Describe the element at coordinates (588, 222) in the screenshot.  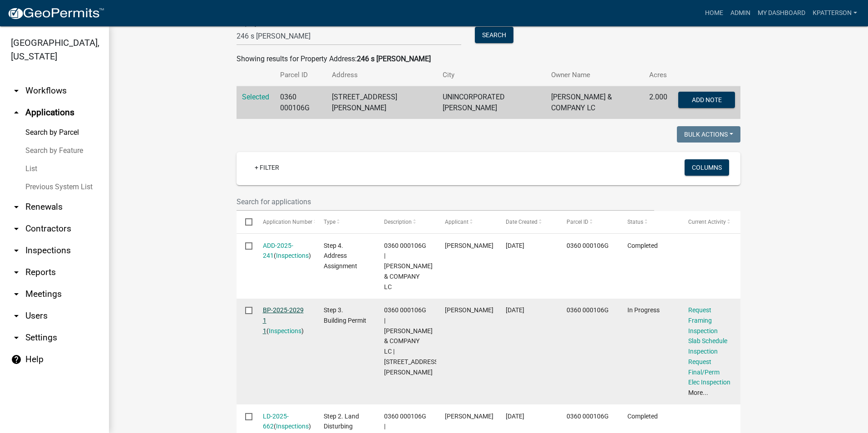
I see `datatable-header-cell: Parcel ID` at that location.